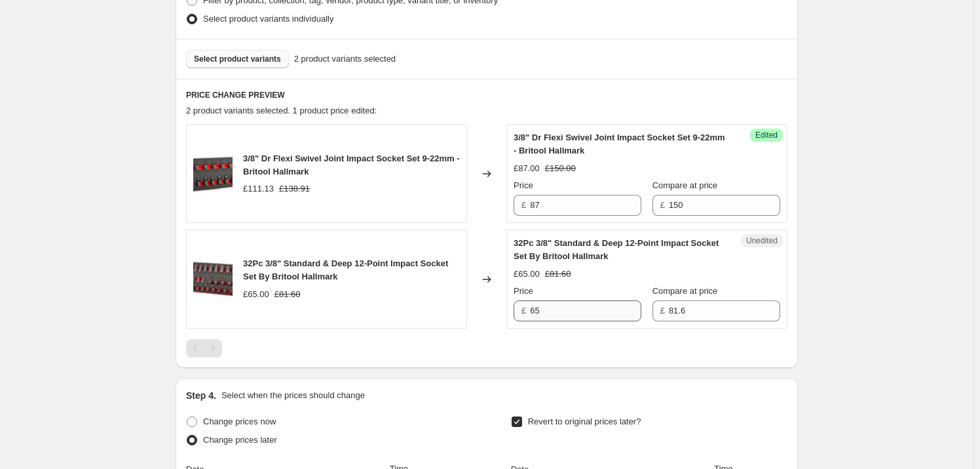 This screenshot has height=469, width=980. What do you see at coordinates (560, 169) in the screenshot?
I see `strike: £150.00` at bounding box center [560, 169].